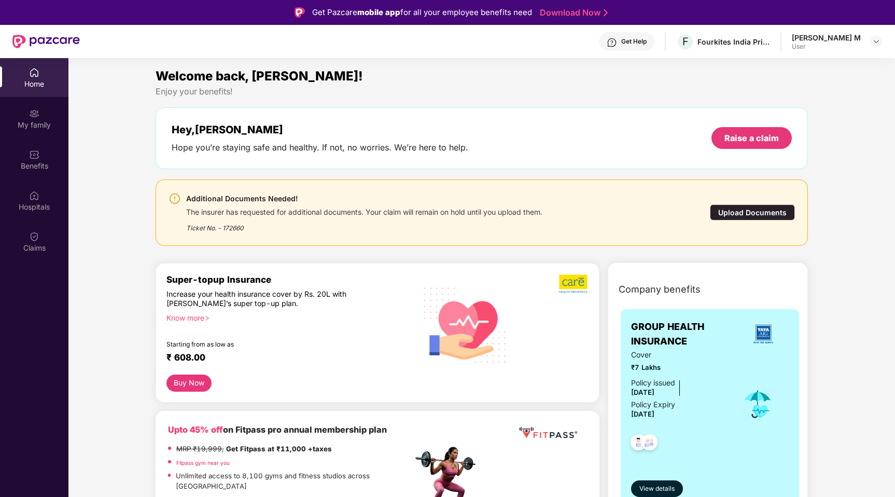 The height and width of the screenshot is (497, 895). What do you see at coordinates (685, 334) in the screenshot?
I see `span: GROUP HEALTH INSURANCE` at bounding box center [685, 334].